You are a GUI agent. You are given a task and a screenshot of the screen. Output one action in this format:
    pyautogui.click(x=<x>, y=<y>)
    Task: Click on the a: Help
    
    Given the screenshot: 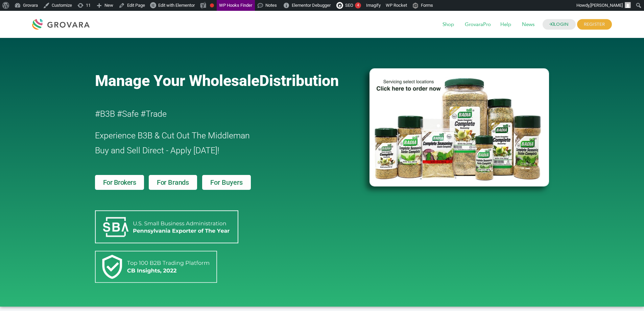 What is the action you would take?
    pyautogui.click(x=506, y=24)
    